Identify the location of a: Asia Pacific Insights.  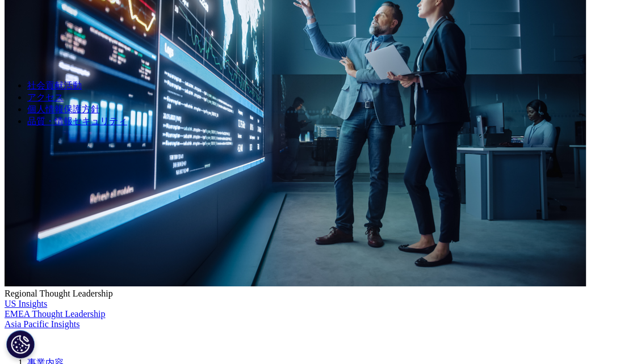
(42, 324).